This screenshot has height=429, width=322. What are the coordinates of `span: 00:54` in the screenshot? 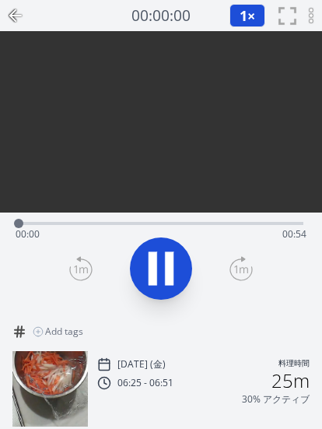 It's located at (294, 234).